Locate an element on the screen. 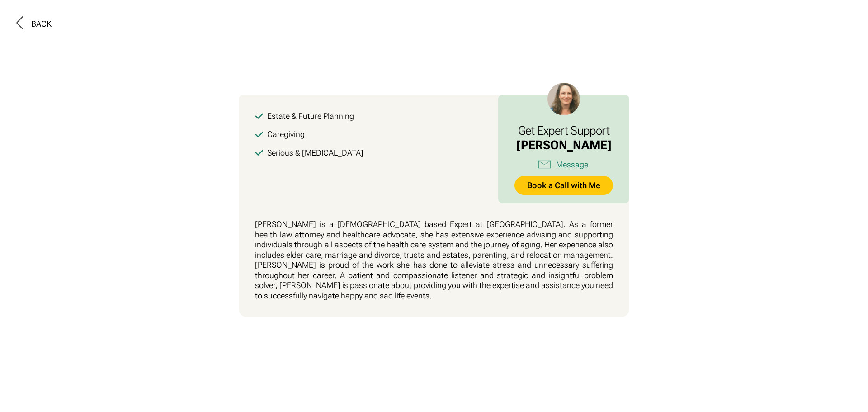  div: Caregiving is located at coordinates (286, 134).